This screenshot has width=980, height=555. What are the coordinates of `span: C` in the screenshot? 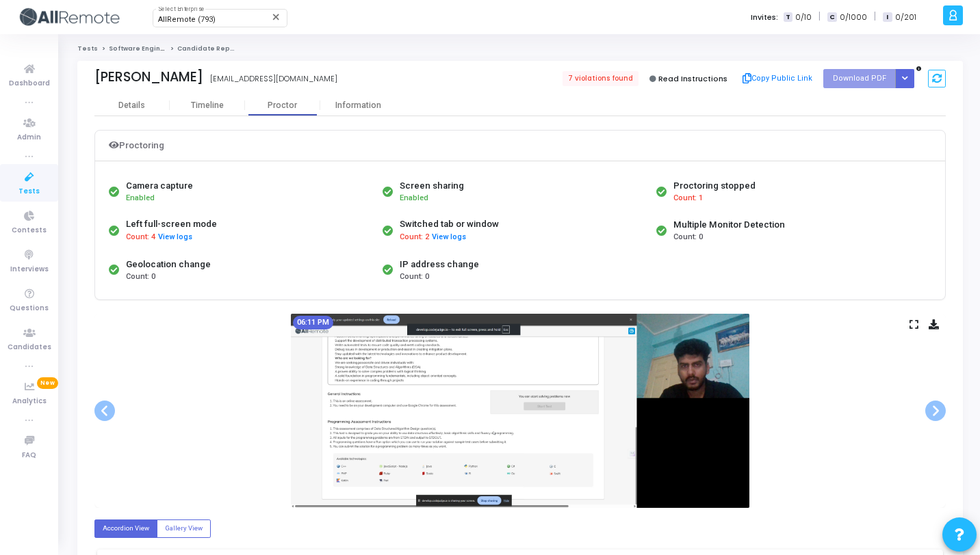 It's located at (832, 17).